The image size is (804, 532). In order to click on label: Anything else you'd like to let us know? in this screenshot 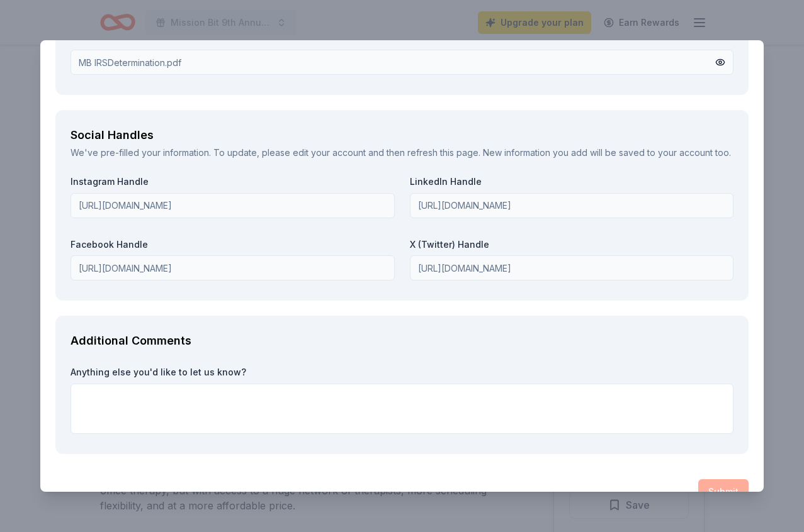, I will do `click(402, 372)`.